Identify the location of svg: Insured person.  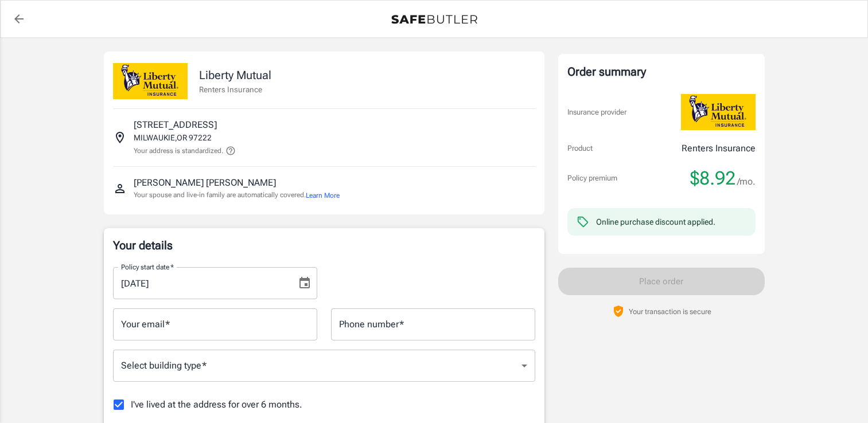
(120, 189).